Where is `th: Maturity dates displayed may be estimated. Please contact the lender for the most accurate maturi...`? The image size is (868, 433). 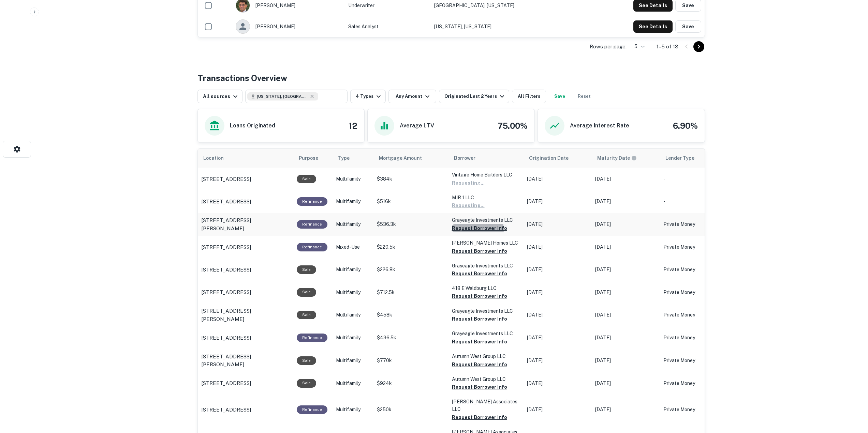
th: Maturity dates displayed may be estimated. Please contact the lender for the most accurate maturi... is located at coordinates (625, 158).